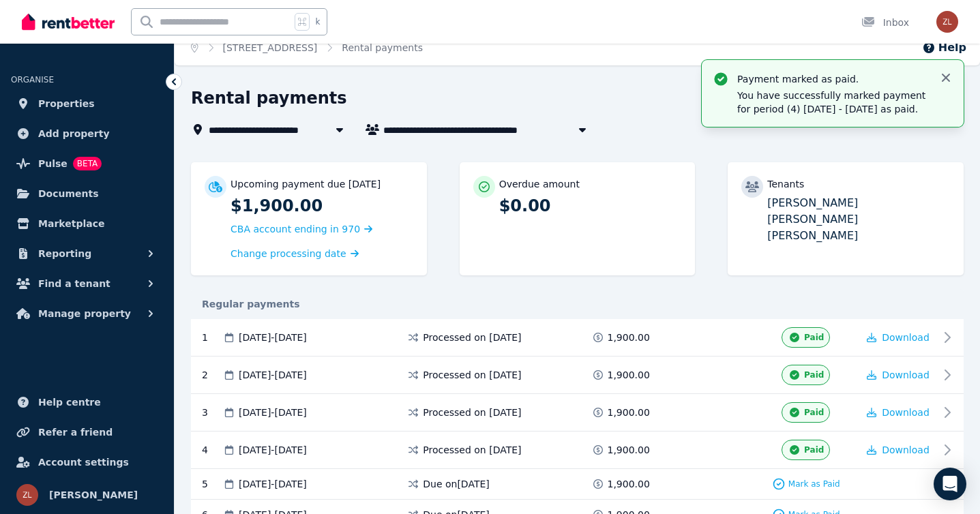 The height and width of the screenshot is (514, 980). I want to click on div: Regular payments, so click(577, 304).